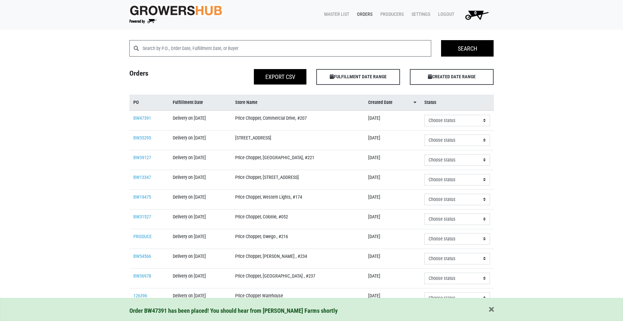  What do you see at coordinates (142, 217) in the screenshot?
I see `a: BW31527` at bounding box center [142, 217].